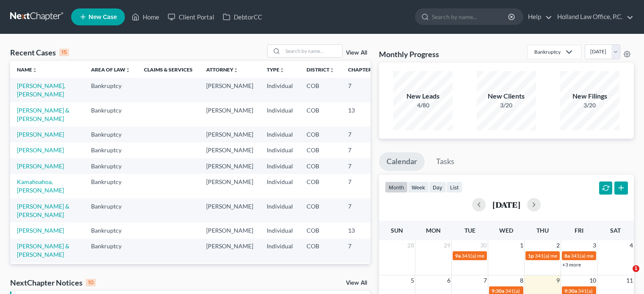 The image size is (644, 294). Describe the element at coordinates (438, 187) in the screenshot. I see `button: day` at that location.